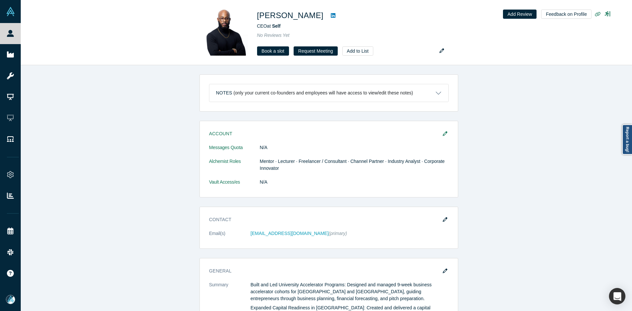  I want to click on dt: Alchemist Roles, so click(234, 168).